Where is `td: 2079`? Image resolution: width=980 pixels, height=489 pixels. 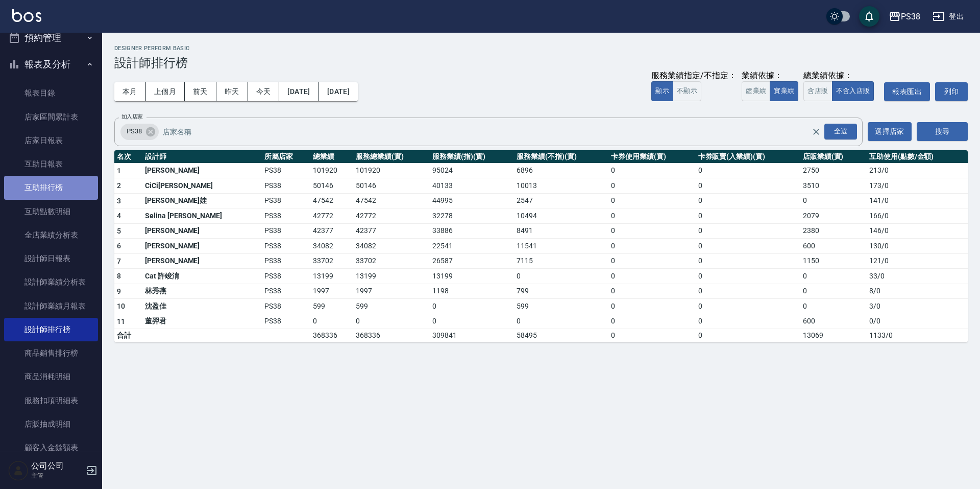 td: 2079 is located at coordinates (834, 216).